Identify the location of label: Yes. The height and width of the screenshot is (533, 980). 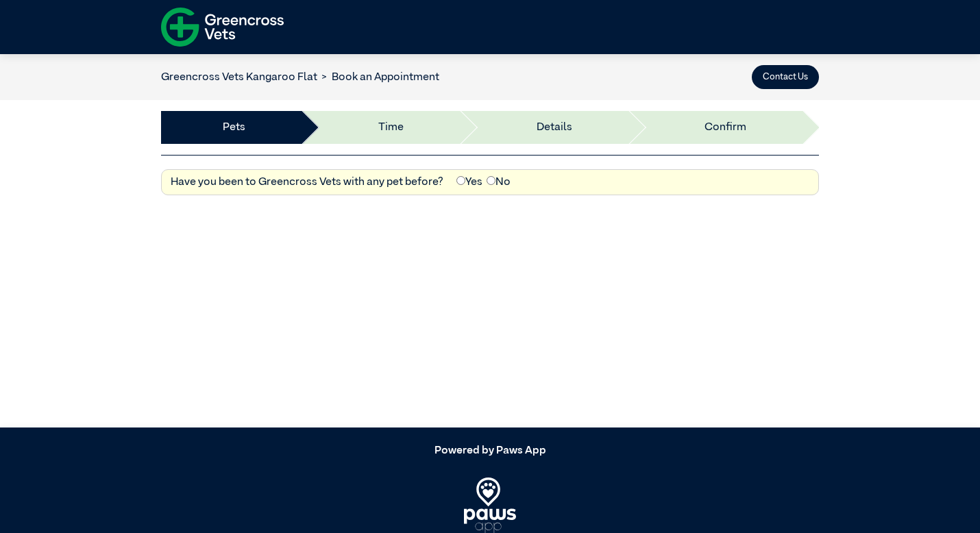
(470, 183).